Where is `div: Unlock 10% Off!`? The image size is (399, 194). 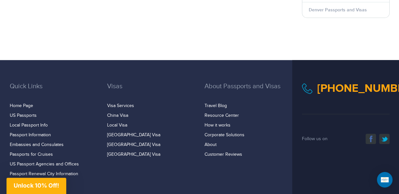 div: Unlock 10% Off! is located at coordinates (36, 186).